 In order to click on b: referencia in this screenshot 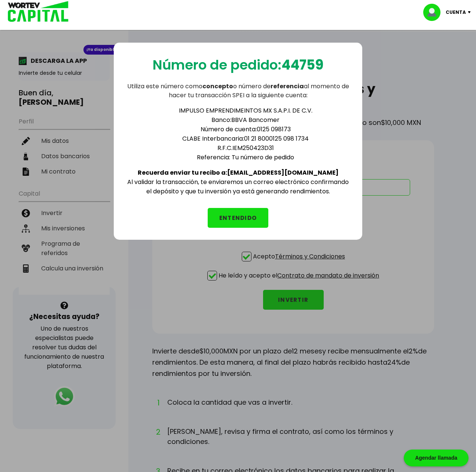, I will do `click(287, 86)`.